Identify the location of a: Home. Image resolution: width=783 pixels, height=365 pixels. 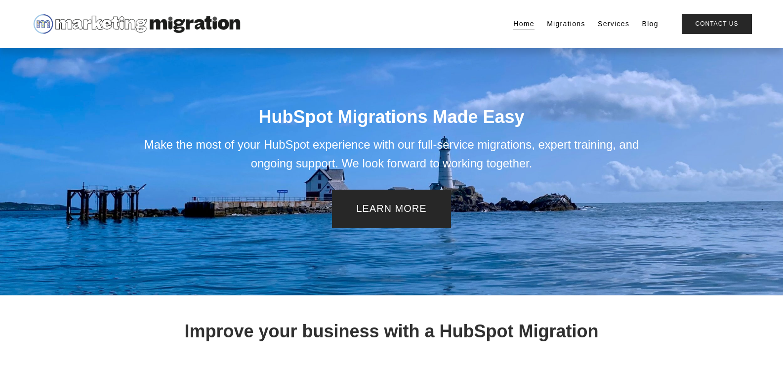
(523, 24).